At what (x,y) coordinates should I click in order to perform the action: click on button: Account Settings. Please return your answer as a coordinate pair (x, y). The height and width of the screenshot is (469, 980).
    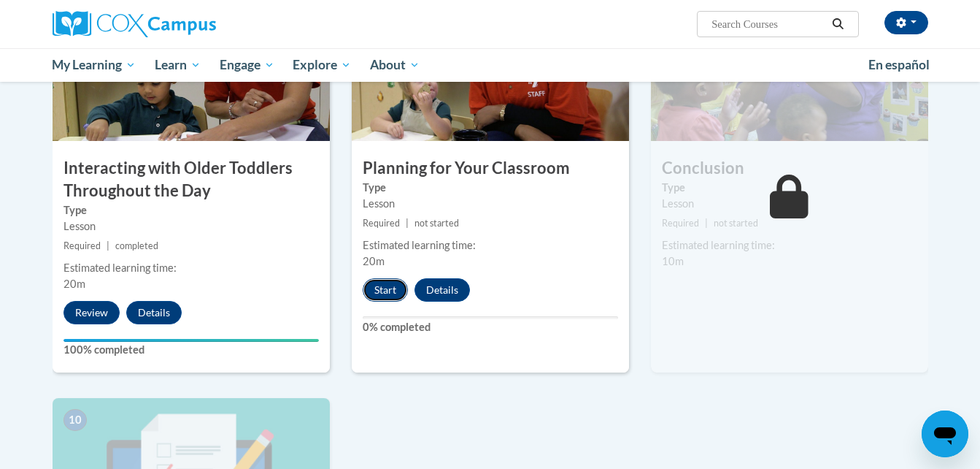
    Looking at the image, I should click on (906, 22).